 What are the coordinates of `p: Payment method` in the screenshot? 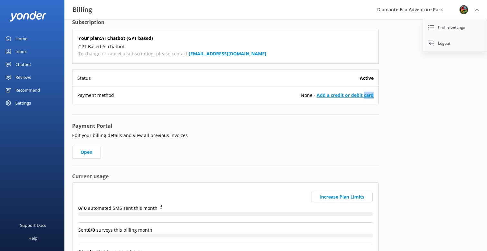 It's located at (96, 95).